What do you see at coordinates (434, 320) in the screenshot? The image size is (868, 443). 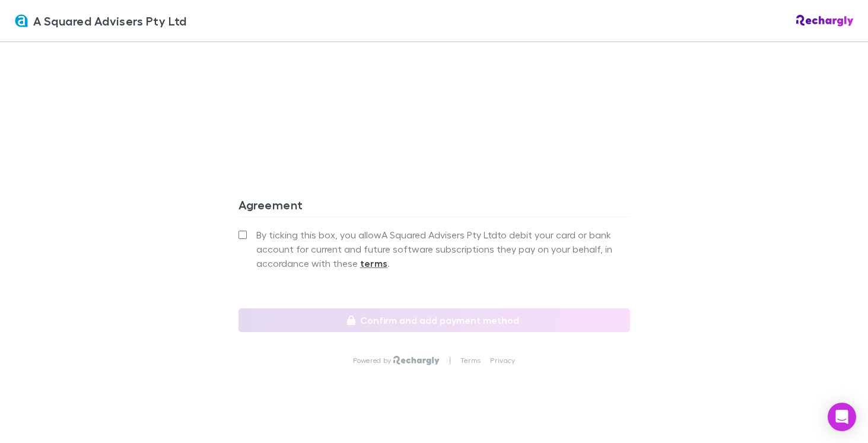 I see `button: Confirm and add payment method` at bounding box center [434, 320].